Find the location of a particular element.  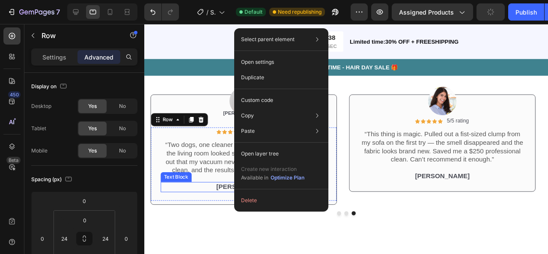

div: Rich Text Editor. Editing area: main is located at coordinates (313, 86).